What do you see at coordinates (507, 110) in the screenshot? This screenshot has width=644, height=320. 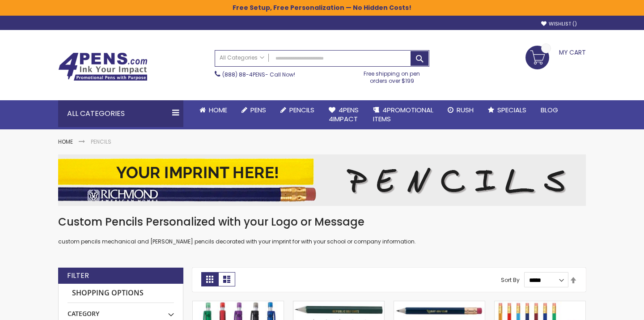 I see `a: Specials` at bounding box center [507, 110].